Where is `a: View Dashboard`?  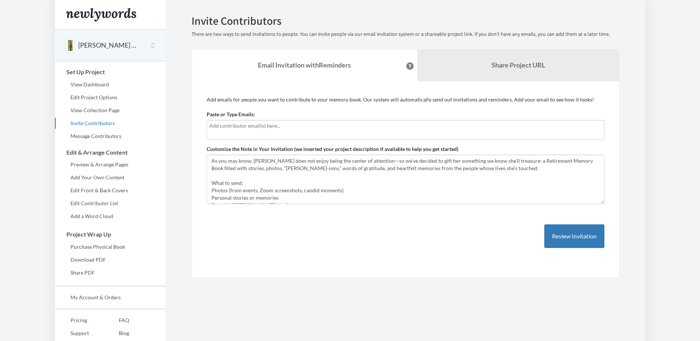 a: View Dashboard is located at coordinates (110, 84).